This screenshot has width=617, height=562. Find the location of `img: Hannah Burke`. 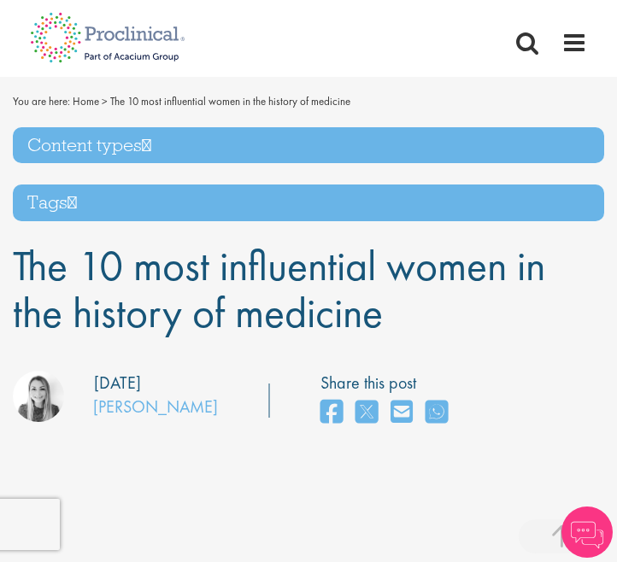

img: Hannah Burke is located at coordinates (38, 396).